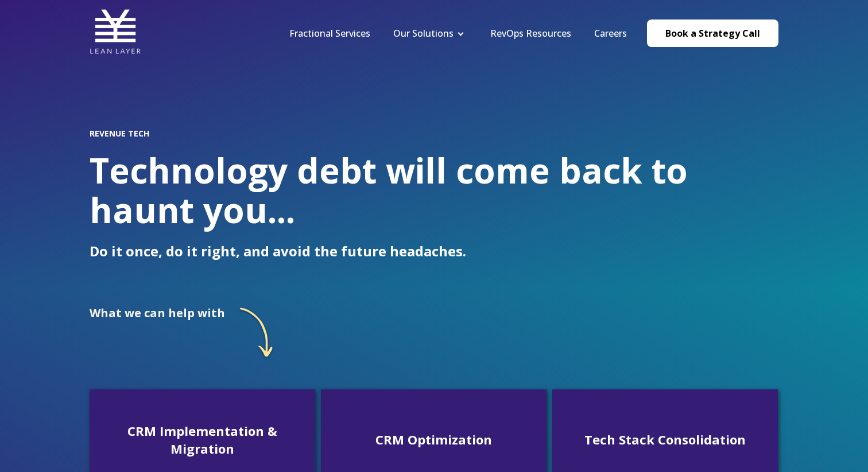 The width and height of the screenshot is (868, 472). What do you see at coordinates (434, 190) in the screenshot?
I see `h1: Technology debt will come back to haunt you...` at bounding box center [434, 190].